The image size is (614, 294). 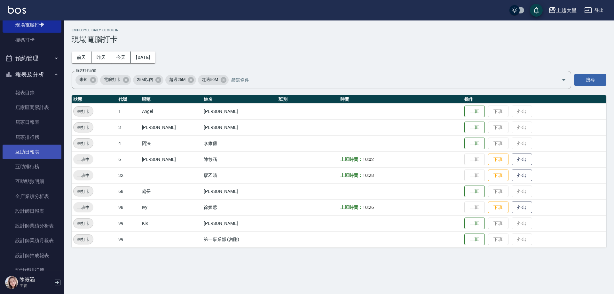 What do you see at coordinates (32, 270) in the screenshot?
I see `a: 設計師排行榜` at bounding box center [32, 270].